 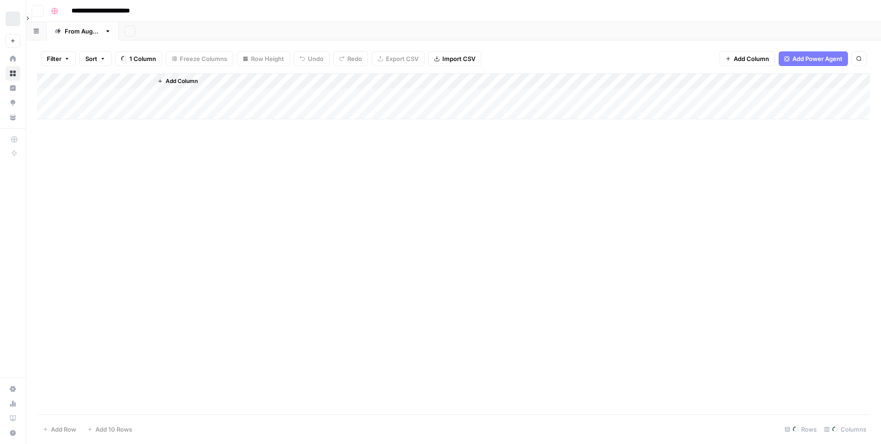 What do you see at coordinates (350, 59) in the screenshot?
I see `button: Redo` at bounding box center [350, 59].